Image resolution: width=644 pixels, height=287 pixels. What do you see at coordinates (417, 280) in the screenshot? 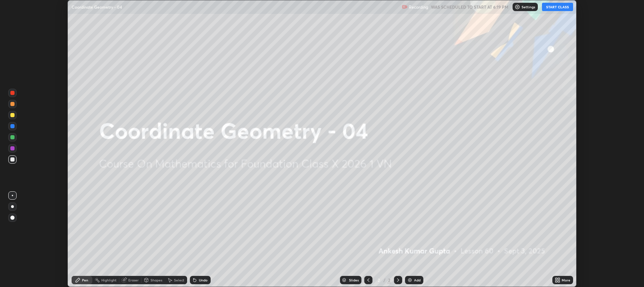
I see `div: Add` at bounding box center [417, 280].